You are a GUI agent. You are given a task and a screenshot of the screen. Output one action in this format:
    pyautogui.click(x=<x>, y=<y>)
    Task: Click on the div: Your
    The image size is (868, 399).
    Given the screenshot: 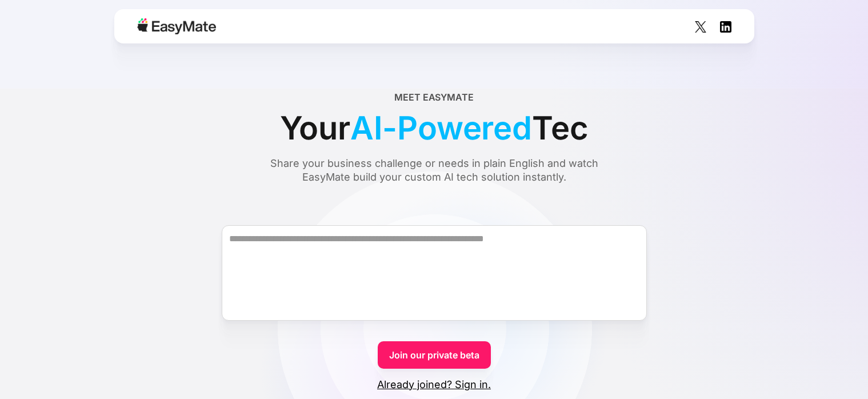 What is the action you would take?
    pyautogui.click(x=434, y=128)
    